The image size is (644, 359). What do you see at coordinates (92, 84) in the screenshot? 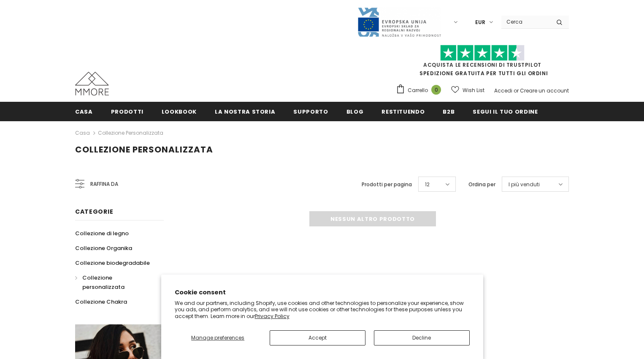
I see `img: Casi MMORE` at bounding box center [92, 84].